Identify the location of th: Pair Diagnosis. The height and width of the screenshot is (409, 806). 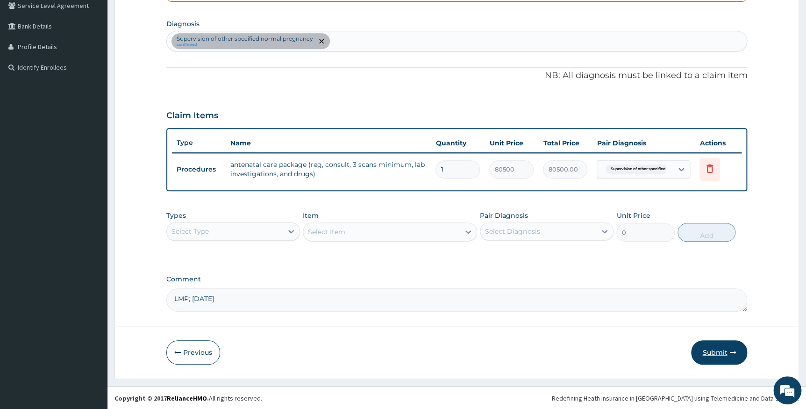
(643, 143).